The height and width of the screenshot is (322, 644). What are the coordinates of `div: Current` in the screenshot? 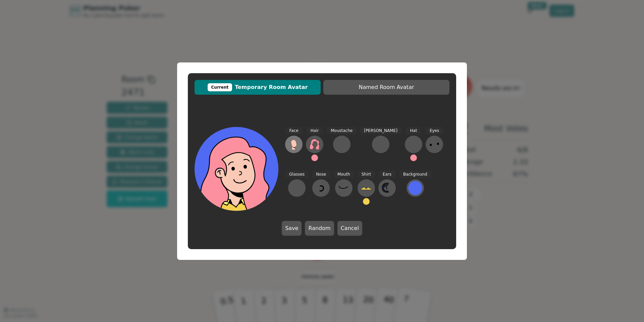 It's located at (220, 87).